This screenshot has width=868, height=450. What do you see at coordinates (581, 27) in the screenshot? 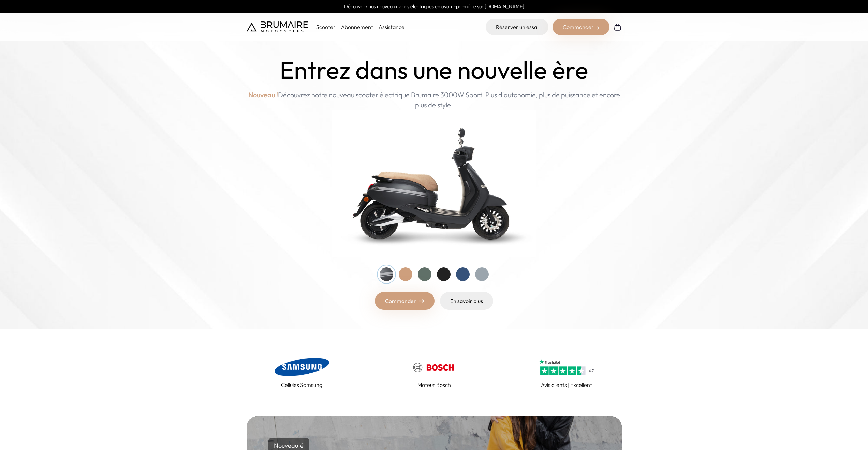
I see `div: Commander` at bounding box center [581, 27].